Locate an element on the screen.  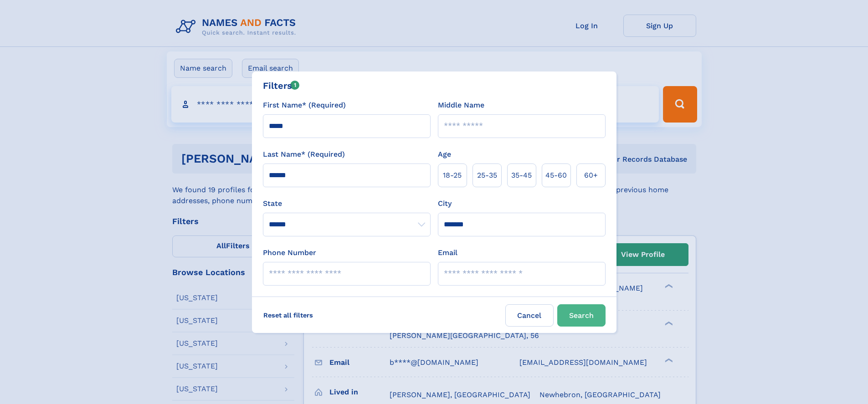
label: Phone Number is located at coordinates (289, 253).